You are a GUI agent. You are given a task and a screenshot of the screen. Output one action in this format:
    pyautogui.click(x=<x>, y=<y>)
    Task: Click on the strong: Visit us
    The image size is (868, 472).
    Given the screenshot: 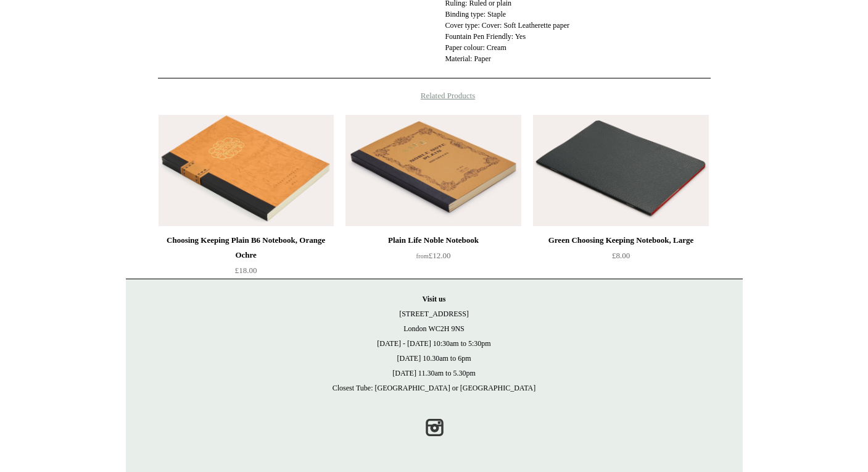 What is the action you would take?
    pyautogui.click(x=435, y=299)
    